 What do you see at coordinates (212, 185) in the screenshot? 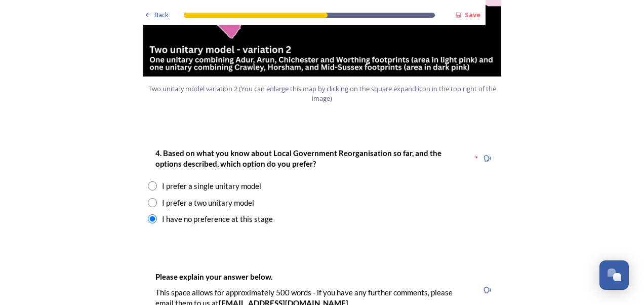
I see `div: I prefer a single unitary model` at bounding box center [212, 185].